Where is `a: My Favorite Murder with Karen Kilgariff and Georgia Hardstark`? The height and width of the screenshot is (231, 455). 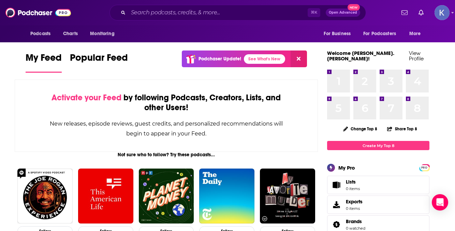
a: My Favorite Murder with Karen Kilgariff and Georgia Hardstark is located at coordinates (288, 196).